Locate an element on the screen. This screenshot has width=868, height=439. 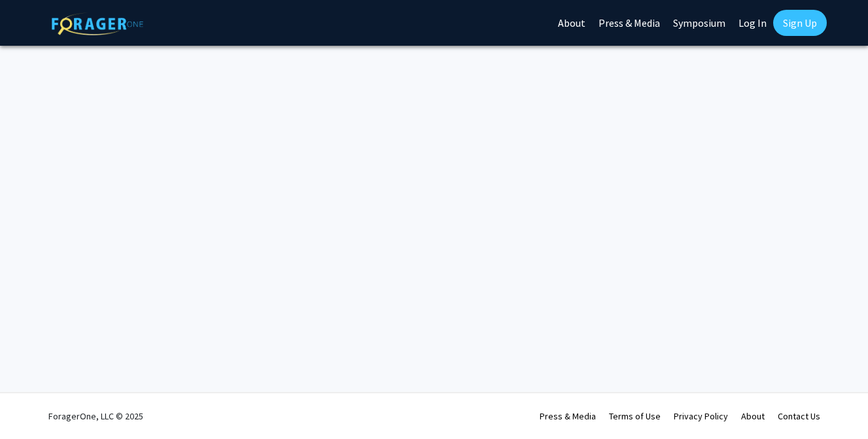
img: ForagerOne Logo is located at coordinates (98, 24).